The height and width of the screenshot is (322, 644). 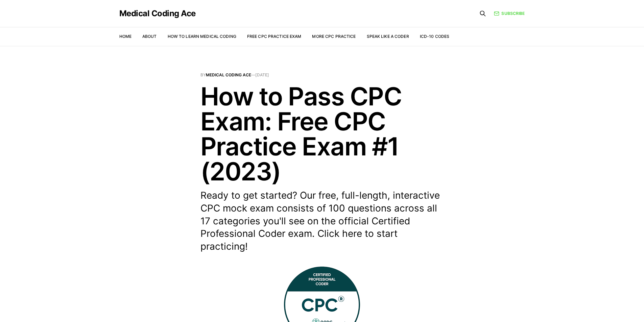 I want to click on span: By —, so click(x=322, y=75).